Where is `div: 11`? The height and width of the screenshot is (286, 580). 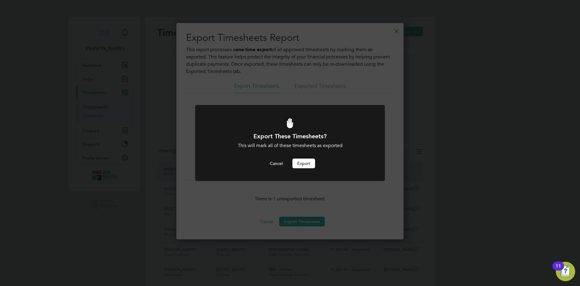 div: 11 is located at coordinates (558, 270).